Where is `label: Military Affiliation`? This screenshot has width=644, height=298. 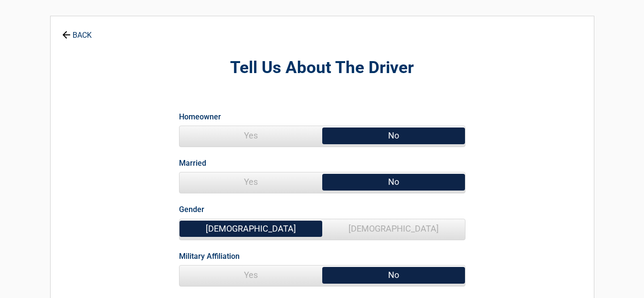
label: Military Affiliation is located at coordinates (209, 256).